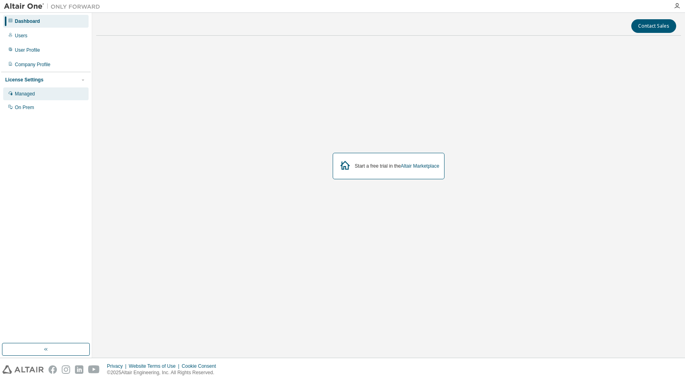 The height and width of the screenshot is (381, 685). Describe the element at coordinates (155, 366) in the screenshot. I see `div: Website Terms of Use` at that location.